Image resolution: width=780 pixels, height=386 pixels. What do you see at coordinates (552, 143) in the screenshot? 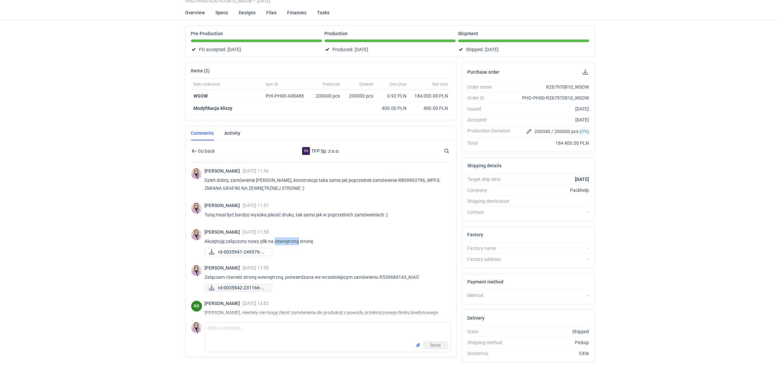
I see `div: 184 400.00 PLN` at bounding box center [552, 143].